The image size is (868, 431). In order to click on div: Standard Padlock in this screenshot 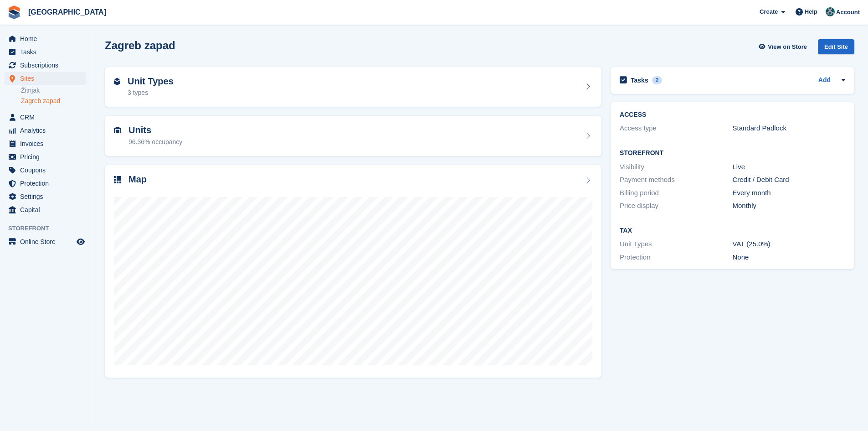, I will do `click(789, 128)`.